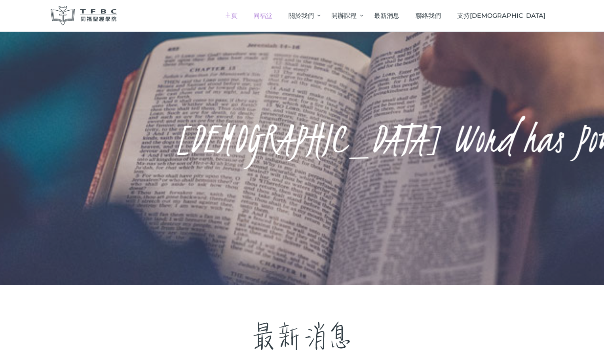 This screenshot has height=364, width=604. I want to click on a: 同福堂, so click(263, 15).